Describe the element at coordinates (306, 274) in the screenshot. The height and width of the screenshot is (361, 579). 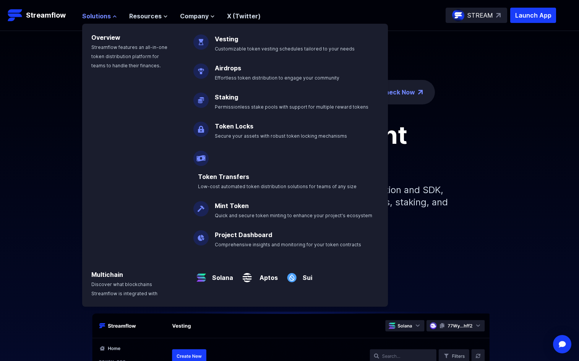
I see `p: Sui` at that location.